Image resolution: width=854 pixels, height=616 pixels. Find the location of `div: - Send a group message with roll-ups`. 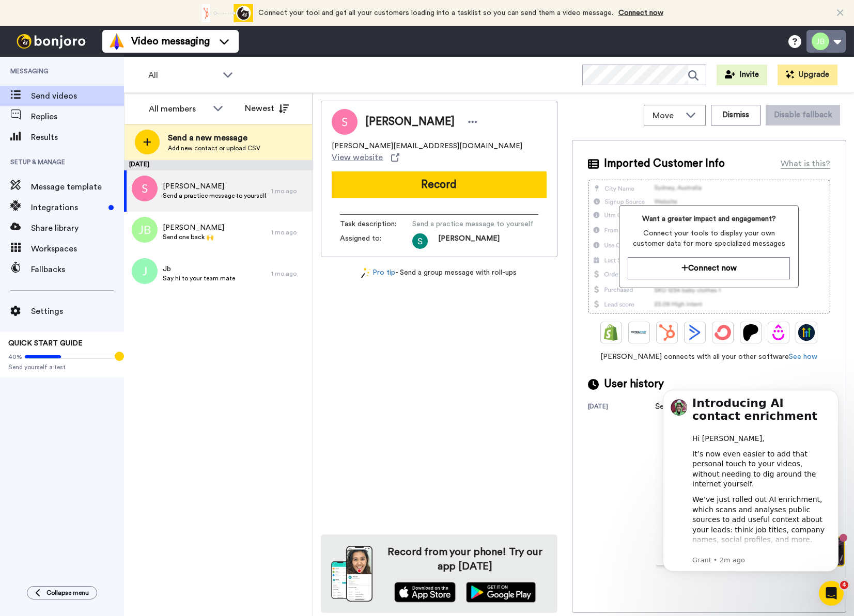

div: - Send a group message with roll-ups is located at coordinates (439, 273).